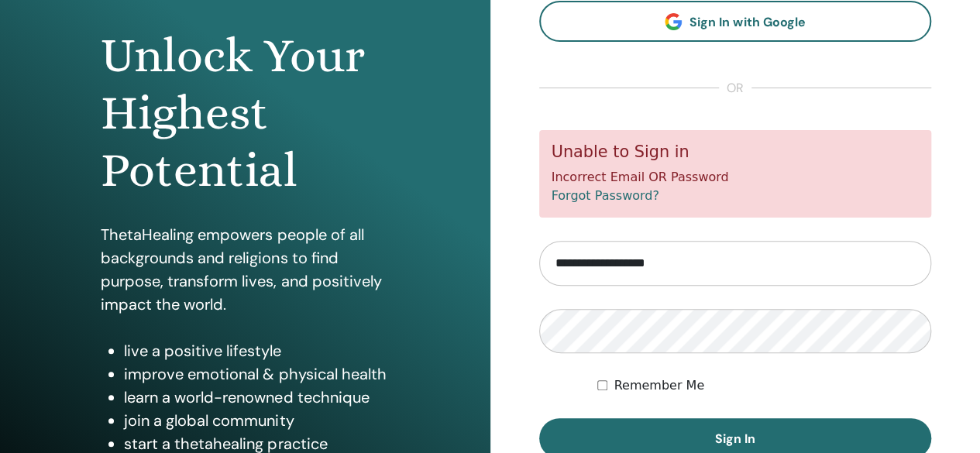  I want to click on h5: Unable to Sign in, so click(735, 152).